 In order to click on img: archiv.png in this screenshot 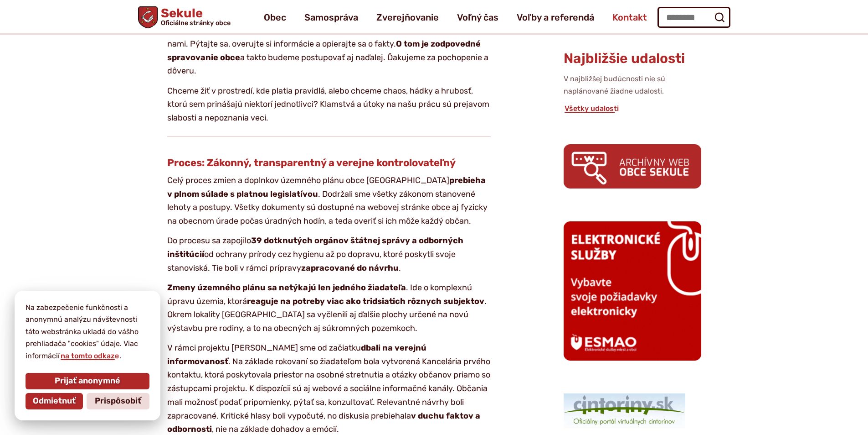, I will do `click(633, 166)`.